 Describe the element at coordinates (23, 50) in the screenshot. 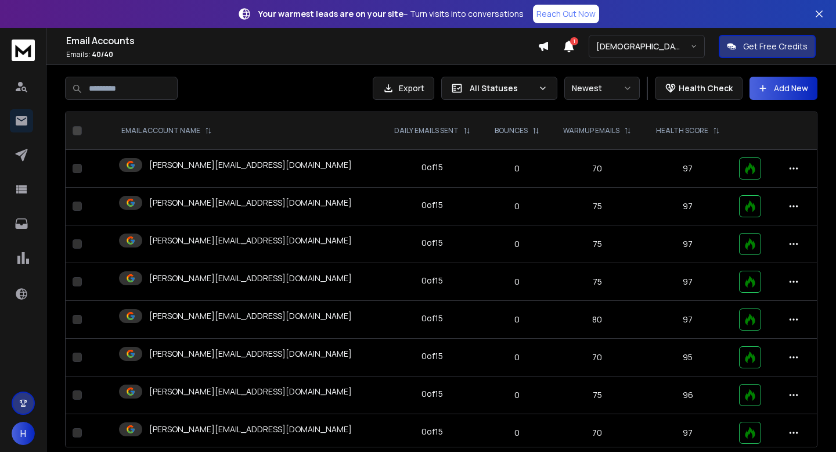

I see `img: logo` at that location.